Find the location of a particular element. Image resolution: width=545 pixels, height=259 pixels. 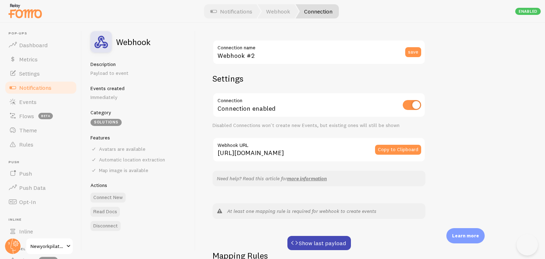

a: Notifications is located at coordinates (41, 88).